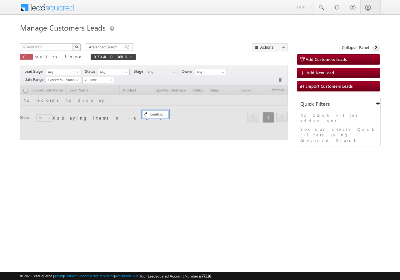  Describe the element at coordinates (320, 72) in the screenshot. I see `span: Add New Lead` at that location.